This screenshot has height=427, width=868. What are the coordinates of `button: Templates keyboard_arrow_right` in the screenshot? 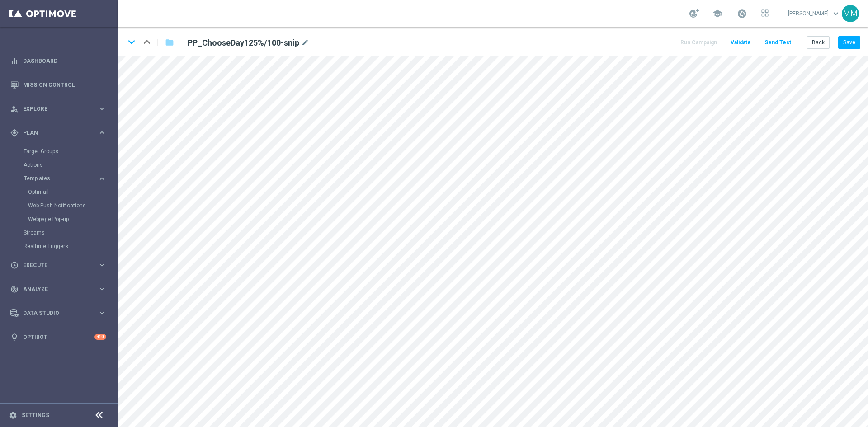 It's located at (65, 178).